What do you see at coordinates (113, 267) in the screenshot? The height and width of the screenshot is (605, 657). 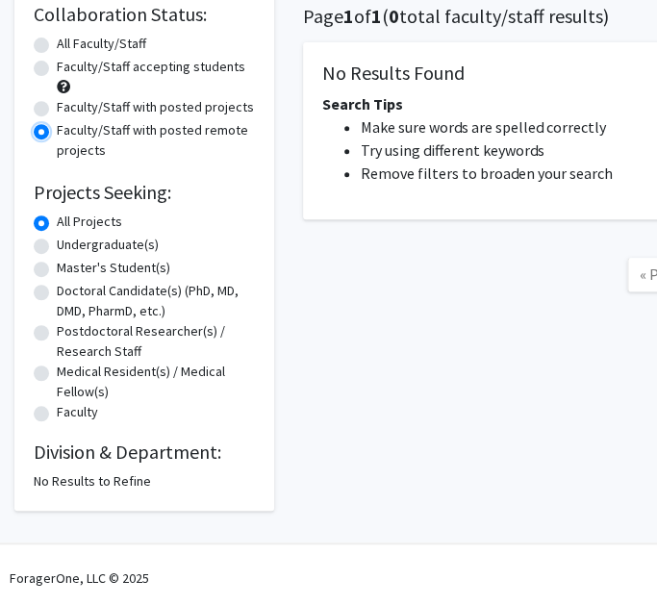 I see `label: Master's Student(s)` at bounding box center [113, 267].